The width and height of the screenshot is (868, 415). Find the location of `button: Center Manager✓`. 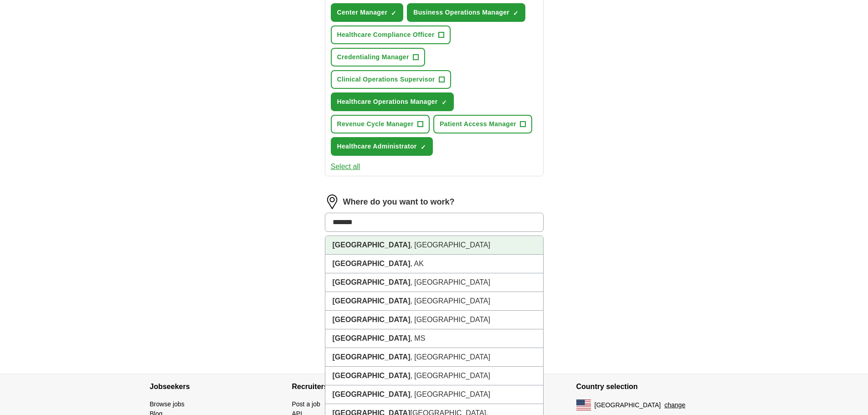

button: Center Manager✓ is located at coordinates (367, 13).